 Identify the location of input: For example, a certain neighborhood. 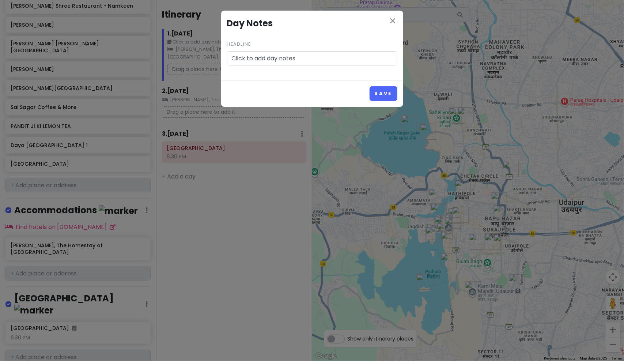
(312, 58).